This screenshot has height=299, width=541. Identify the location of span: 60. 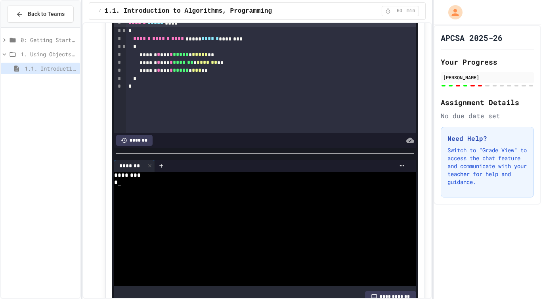
(400, 11).